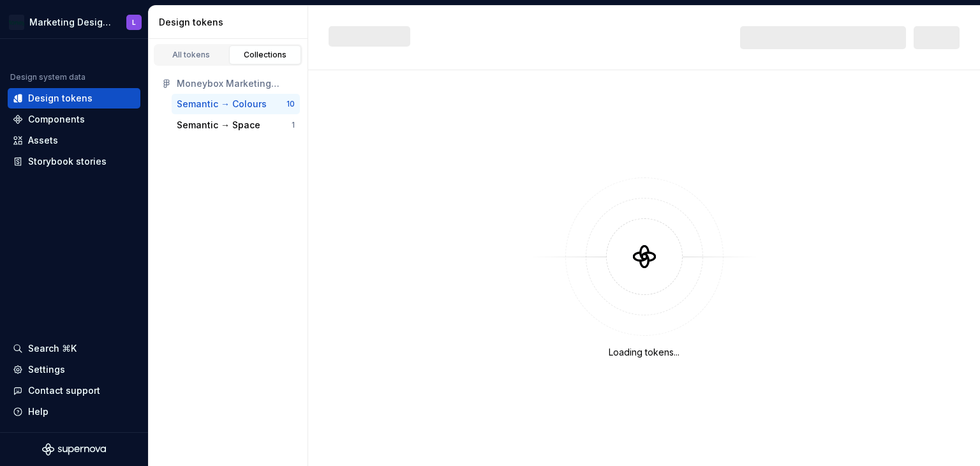 The width and height of the screenshot is (980, 466). I want to click on div: L, so click(134, 22).